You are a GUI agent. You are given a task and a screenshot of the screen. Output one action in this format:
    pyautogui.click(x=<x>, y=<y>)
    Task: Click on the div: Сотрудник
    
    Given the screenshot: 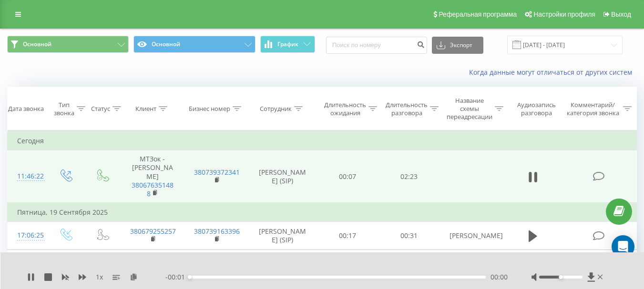 What is the action you would take?
    pyautogui.click(x=276, y=108)
    